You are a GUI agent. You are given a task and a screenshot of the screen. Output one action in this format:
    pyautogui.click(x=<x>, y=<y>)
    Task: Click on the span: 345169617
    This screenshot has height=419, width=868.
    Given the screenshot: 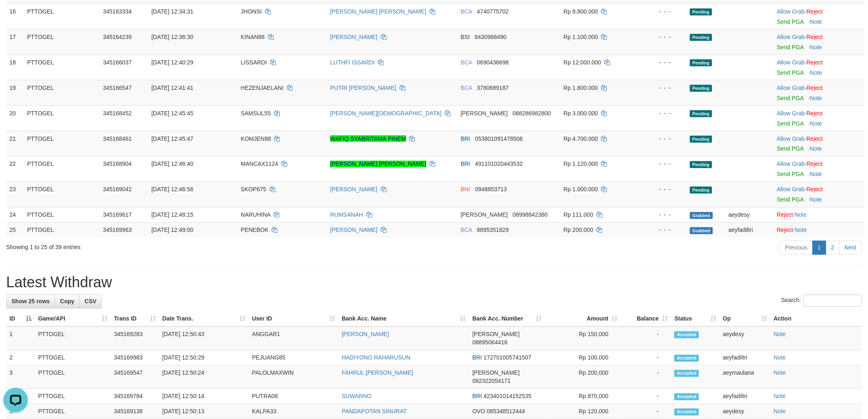 What is the action you would take?
    pyautogui.click(x=117, y=215)
    